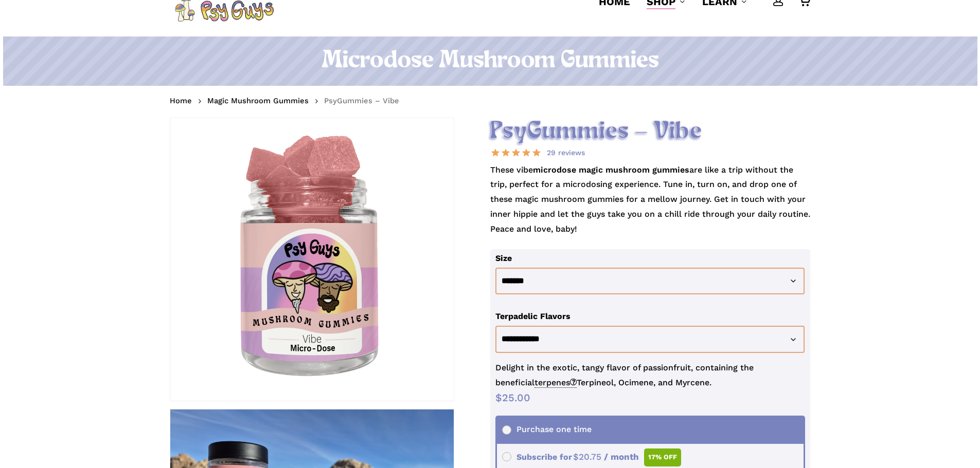  Describe the element at coordinates (490, 61) in the screenshot. I see `h1: Microdose Mushroom Gummies` at that location.